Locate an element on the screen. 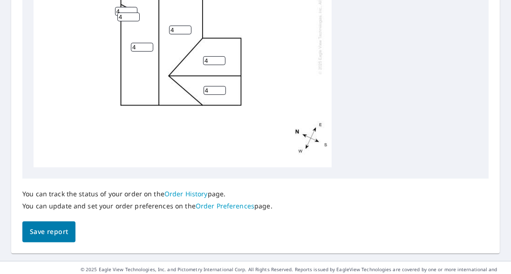 This screenshot has height=274, width=511. a: Order Preferences is located at coordinates (225, 206).